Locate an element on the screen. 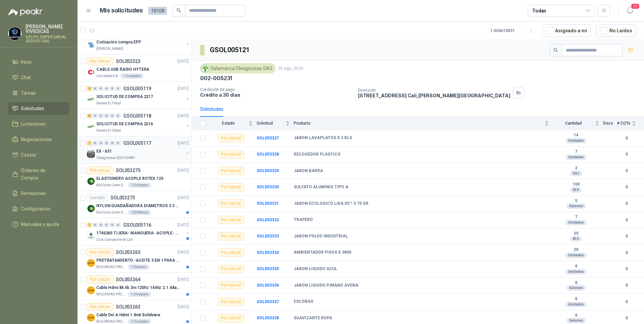 This screenshot has width=644, height=324. a: SOL053335 is located at coordinates (268, 268).